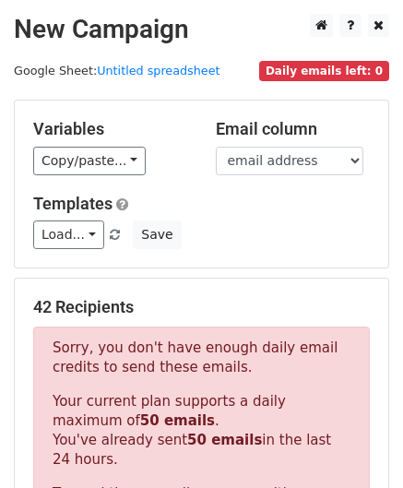  I want to click on a: Daily emails left: 0, so click(324, 70).